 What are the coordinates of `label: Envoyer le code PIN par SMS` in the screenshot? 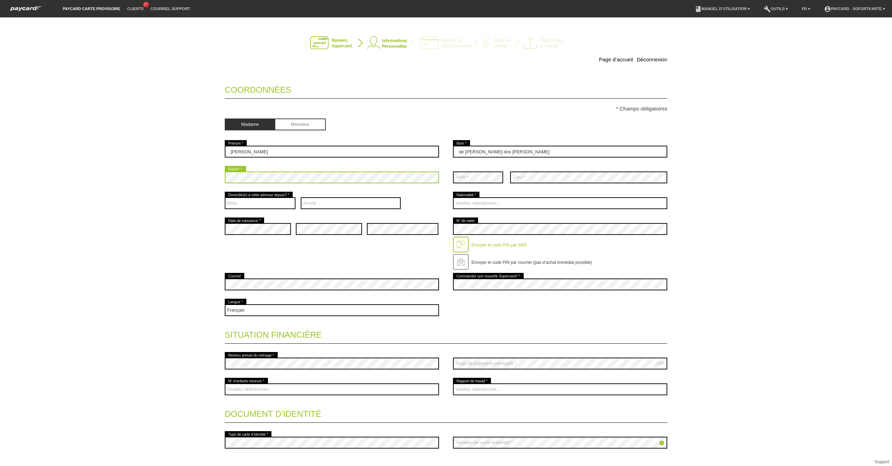 It's located at (499, 245).